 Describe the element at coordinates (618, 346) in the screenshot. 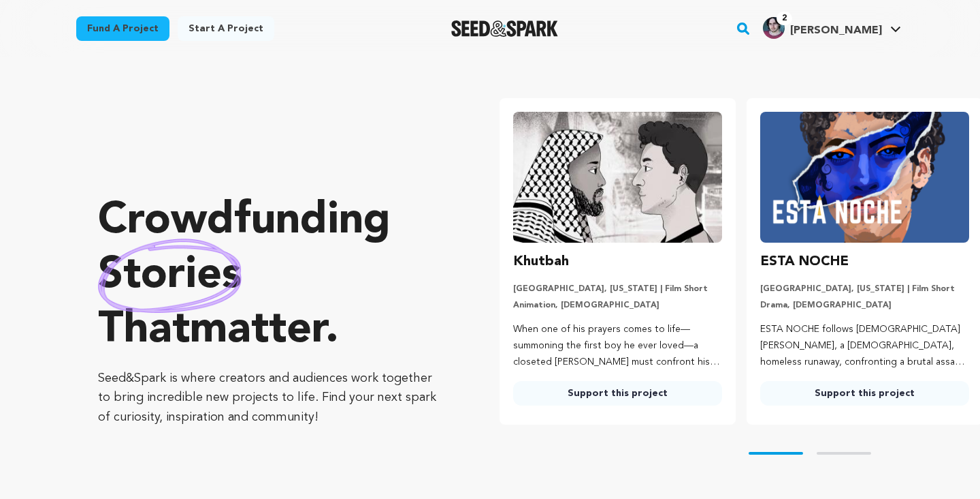

I see `p: When one of his prayers comes to life—summoning the first boy he ever loved—a closeted [PERSON_NA...` at that location.